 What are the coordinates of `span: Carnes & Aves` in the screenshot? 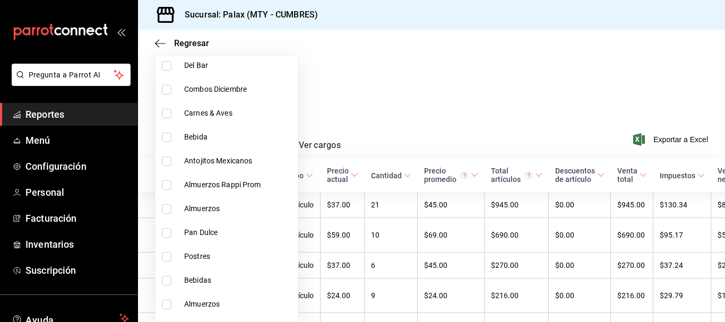 It's located at (239, 113).